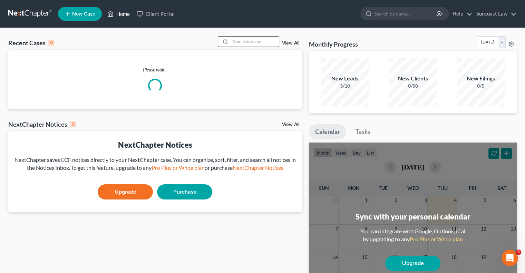 This screenshot has width=525, height=273. Describe the element at coordinates (413, 236) in the screenshot. I see `div: You can integrate with Google, Outlook, iCal by upgrading to any` at that location.